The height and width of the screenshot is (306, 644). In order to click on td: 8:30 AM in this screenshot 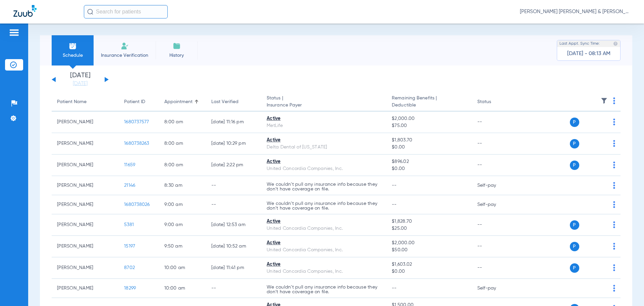, I will do `click(183, 186)`.